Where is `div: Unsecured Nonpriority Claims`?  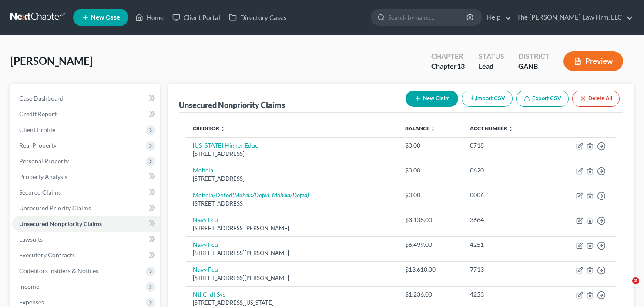 div: Unsecured Nonpriority Claims is located at coordinates (232, 105).